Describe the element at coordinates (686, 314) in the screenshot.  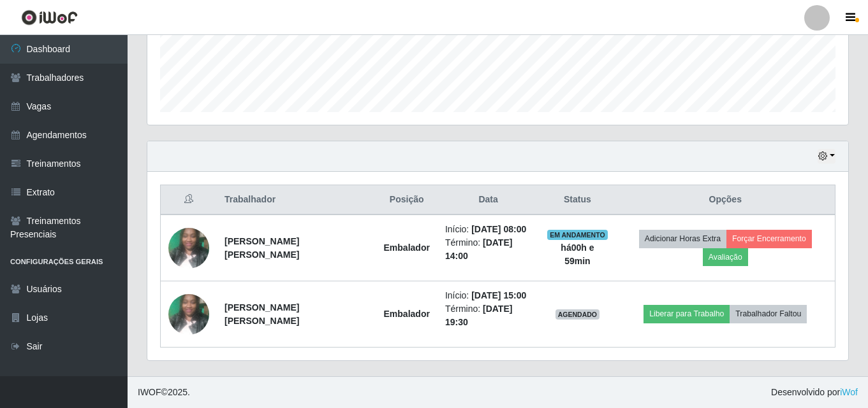
I see `button: Liberar para Trabalho` at that location.